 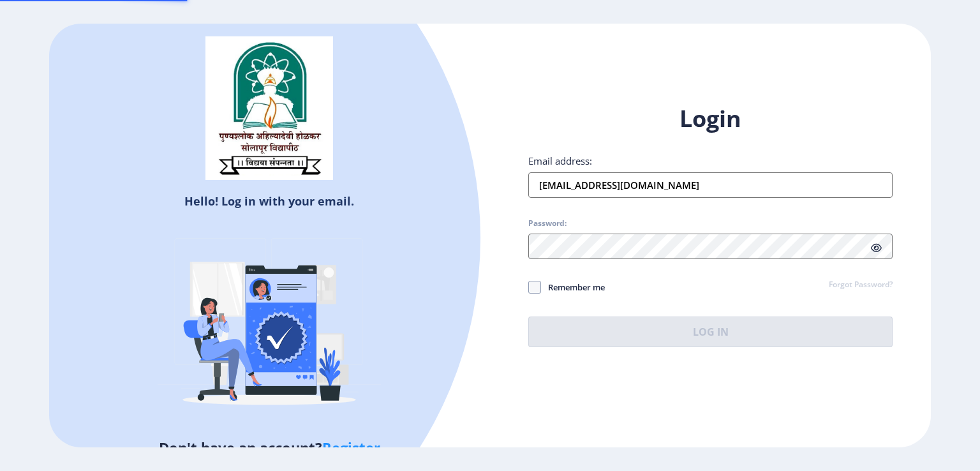 I want to click on input: Email address, so click(x=710, y=185).